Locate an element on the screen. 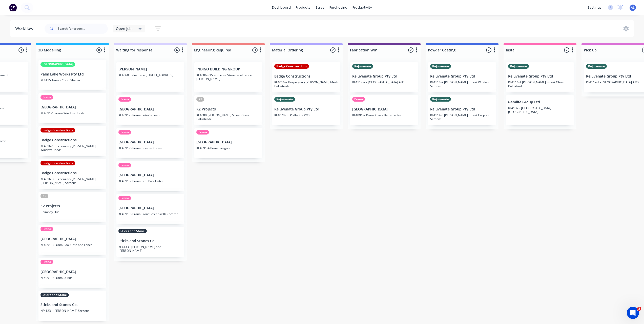 This screenshot has height=324, width=644. div: K2K2 ProjectsChimney Flue is located at coordinates (72, 207).